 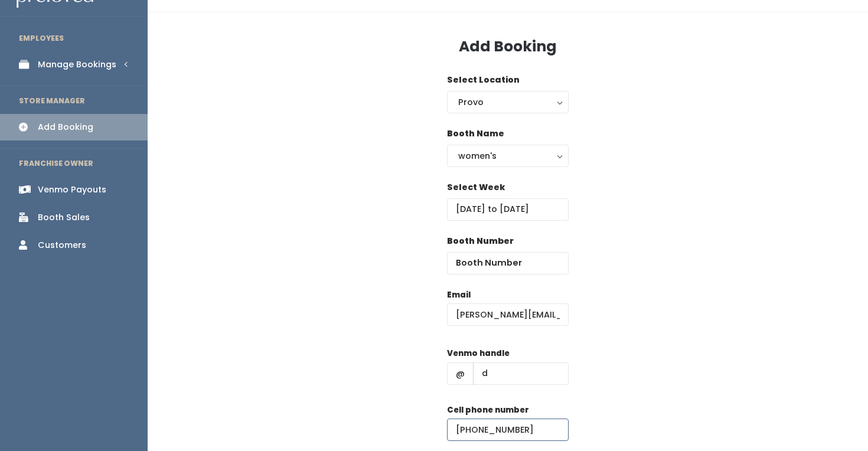 What do you see at coordinates (66, 127) in the screenshot?
I see `div: Add Booking` at bounding box center [66, 127].